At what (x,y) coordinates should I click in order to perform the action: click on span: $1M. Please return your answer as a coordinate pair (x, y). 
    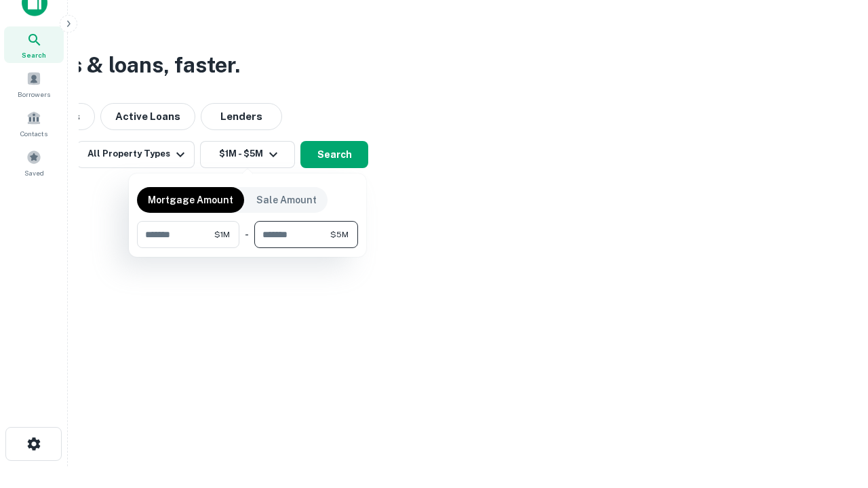
    Looking at the image, I should click on (222, 234).